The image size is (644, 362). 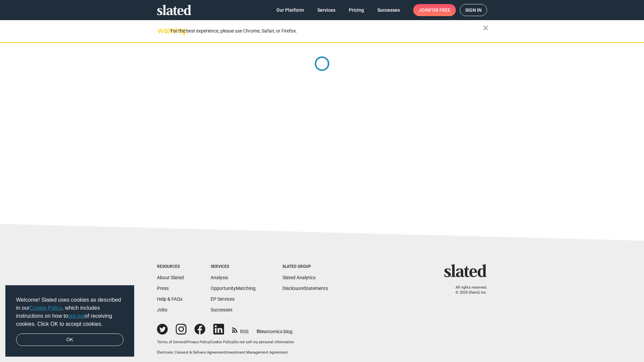 I want to click on span: Our Platform, so click(x=290, y=10).